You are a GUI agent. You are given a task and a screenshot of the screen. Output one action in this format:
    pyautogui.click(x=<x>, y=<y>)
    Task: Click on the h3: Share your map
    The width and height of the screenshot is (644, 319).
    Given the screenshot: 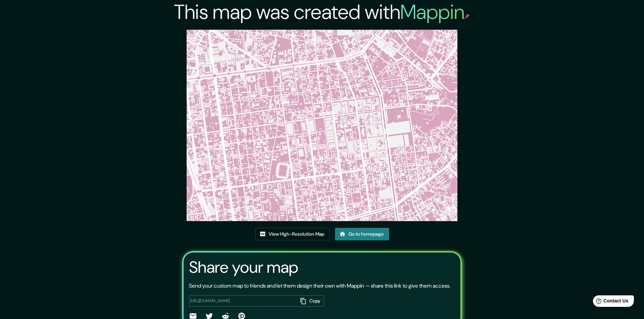 What is the action you would take?
    pyautogui.click(x=244, y=268)
    